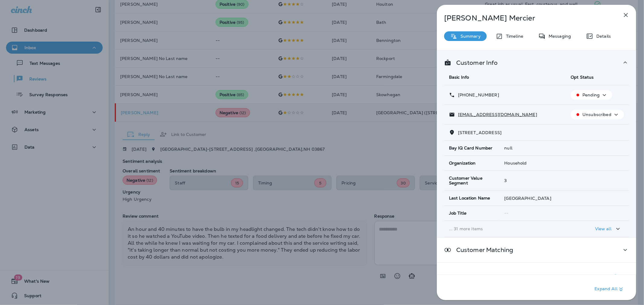  I want to click on p: Pending, so click(591, 95).